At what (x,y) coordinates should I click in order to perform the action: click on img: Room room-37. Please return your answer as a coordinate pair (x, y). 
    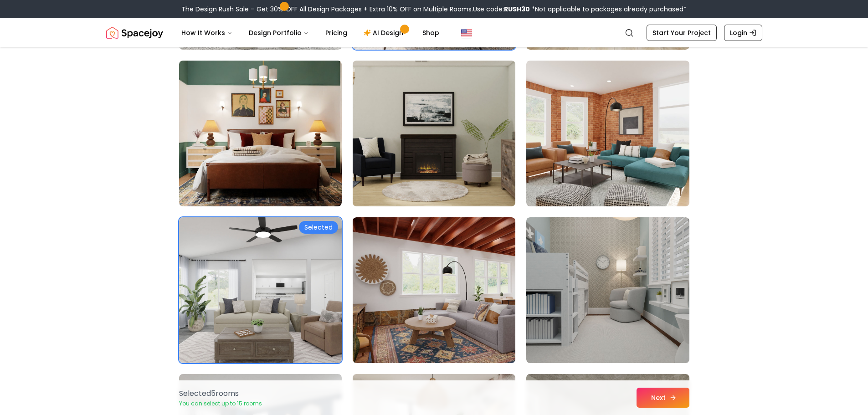
    Looking at the image, I should click on (260, 134).